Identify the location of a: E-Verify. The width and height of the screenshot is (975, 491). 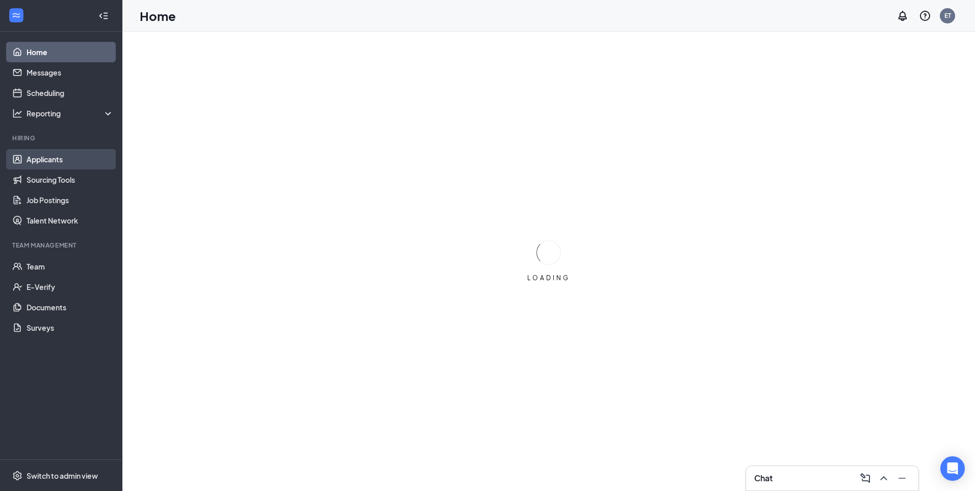
(70, 287).